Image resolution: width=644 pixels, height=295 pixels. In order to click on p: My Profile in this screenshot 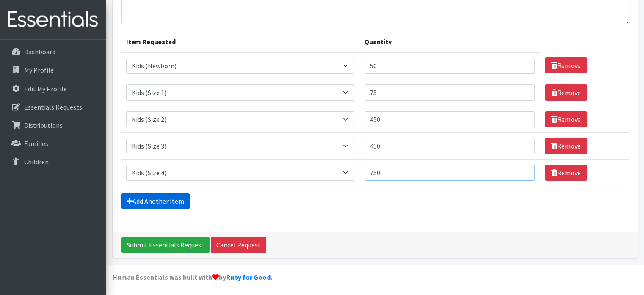, I will do `click(39, 70)`.